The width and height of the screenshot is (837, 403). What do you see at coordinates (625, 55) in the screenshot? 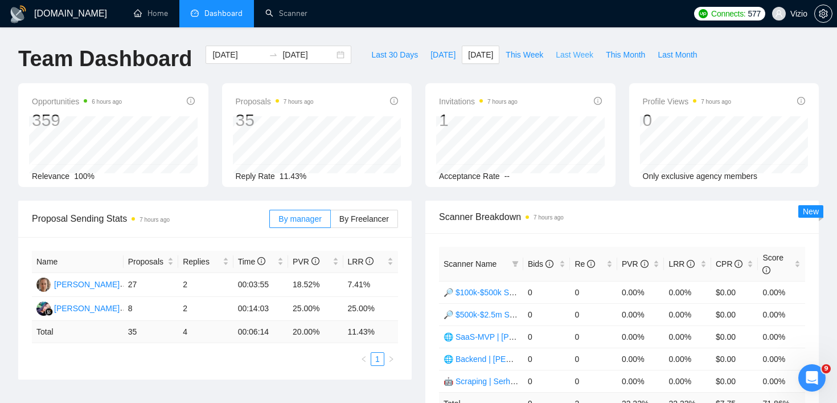
I see `button: This Month` at bounding box center [625, 55].